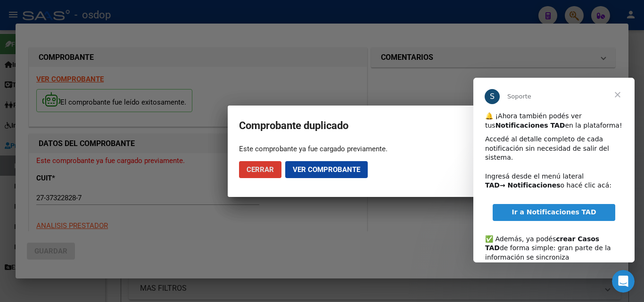 The height and width of the screenshot is (302, 644). I want to click on div: ✅ Además, ya podés de forma simple: gran parte de la información se sincroniza automáticamente y ..., so click(80, 179).